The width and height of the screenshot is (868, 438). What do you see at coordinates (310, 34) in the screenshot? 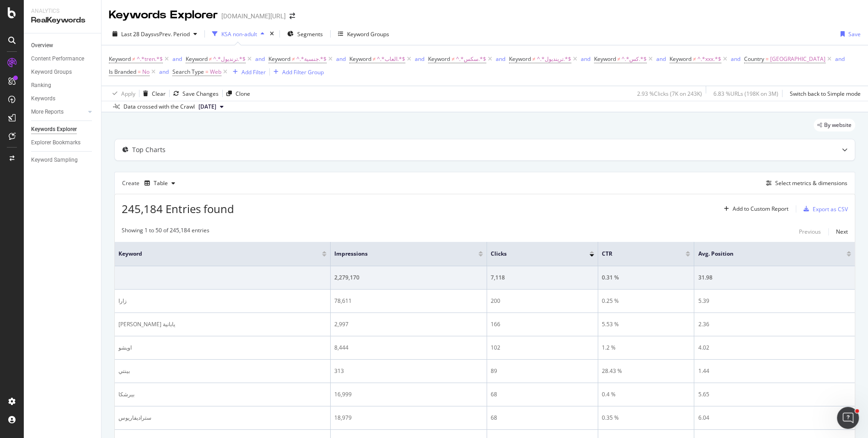
I see `span: Segments` at bounding box center [310, 34].